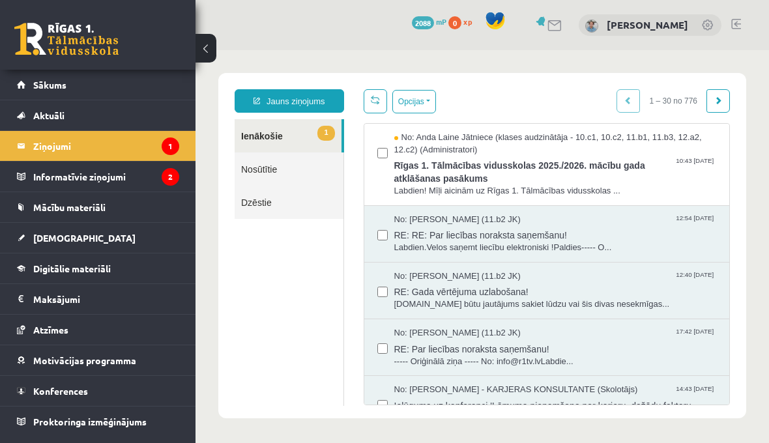 This screenshot has height=443, width=769. I want to click on a: Maksājumi, so click(98, 299).